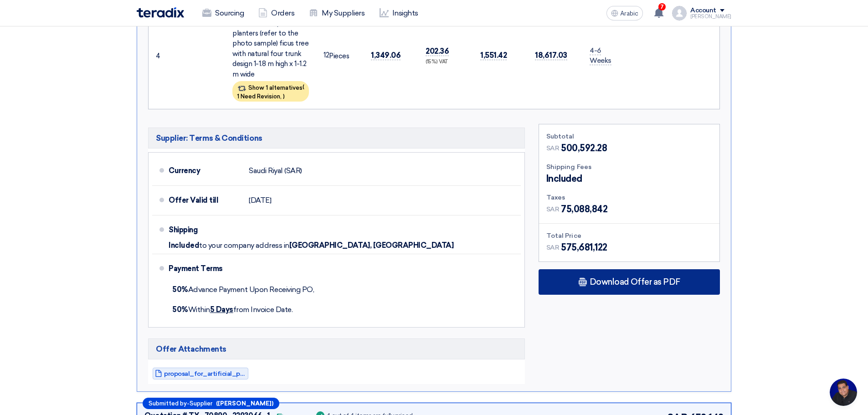  What do you see at coordinates (199, 309) in the screenshot?
I see `font: Within` at bounding box center [199, 309].